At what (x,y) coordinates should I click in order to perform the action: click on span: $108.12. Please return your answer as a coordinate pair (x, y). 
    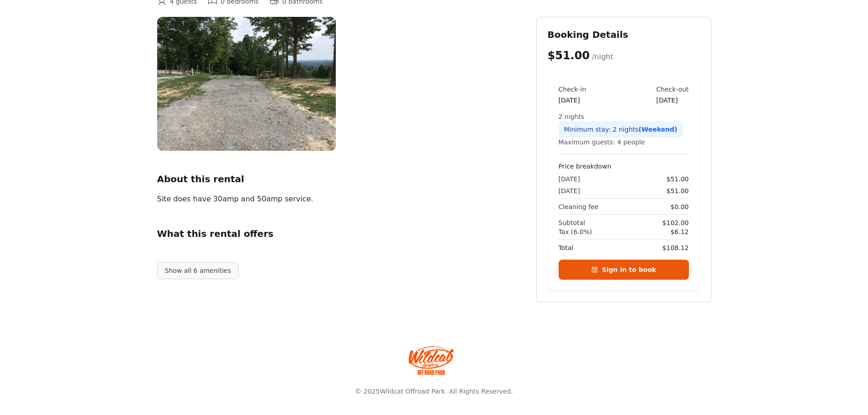
    Looking at the image, I should click on (675, 247).